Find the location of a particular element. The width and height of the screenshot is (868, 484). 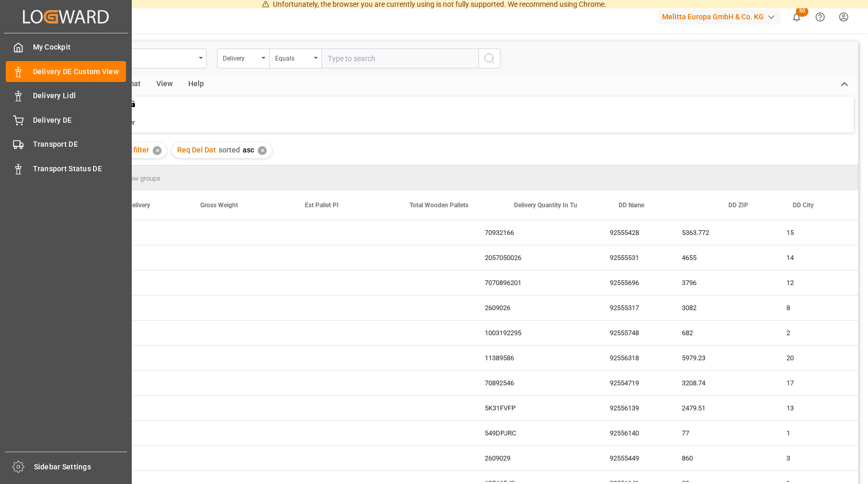

div: 3208.74 is located at coordinates (722, 383).